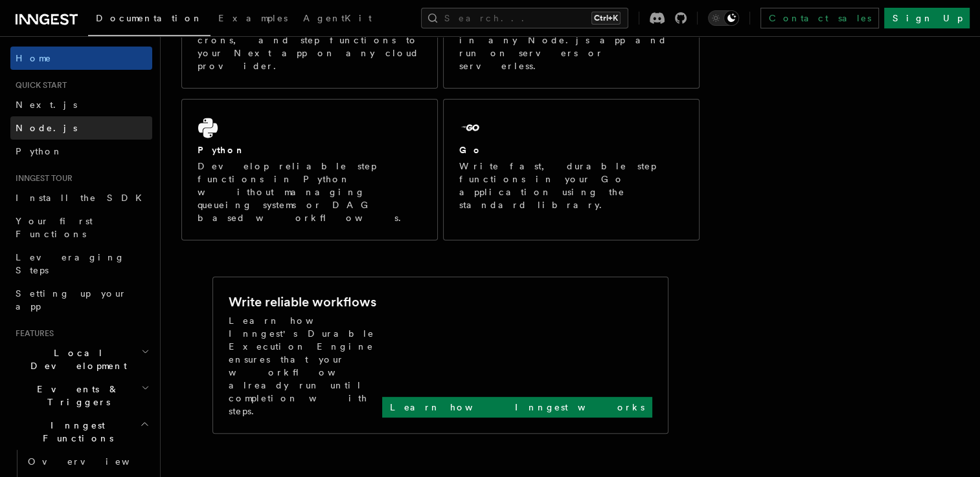  Describe the element at coordinates (31, 334) in the screenshot. I see `span: Features` at that location.